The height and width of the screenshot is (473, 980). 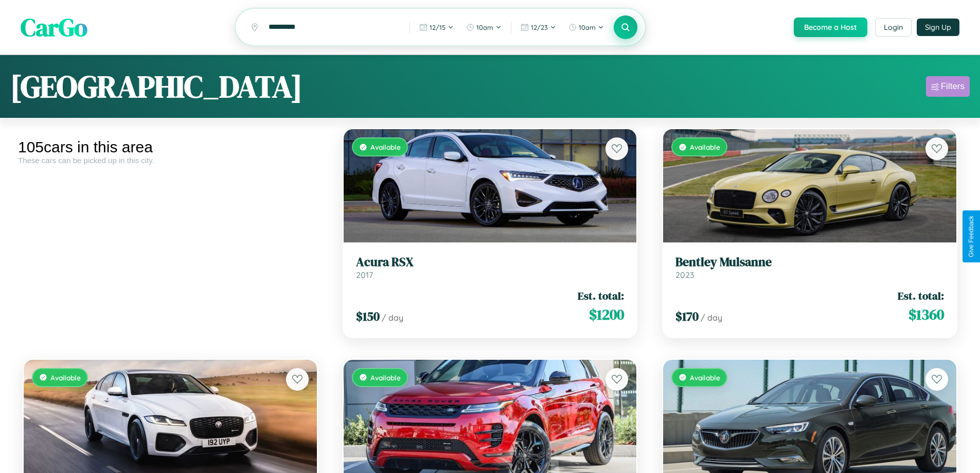 I want to click on span: CarGo, so click(x=54, y=27).